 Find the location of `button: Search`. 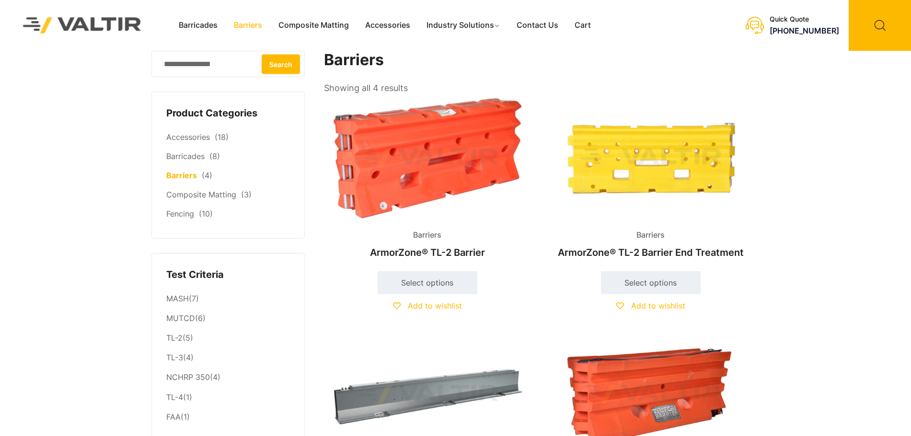

button: Search is located at coordinates (281, 64).